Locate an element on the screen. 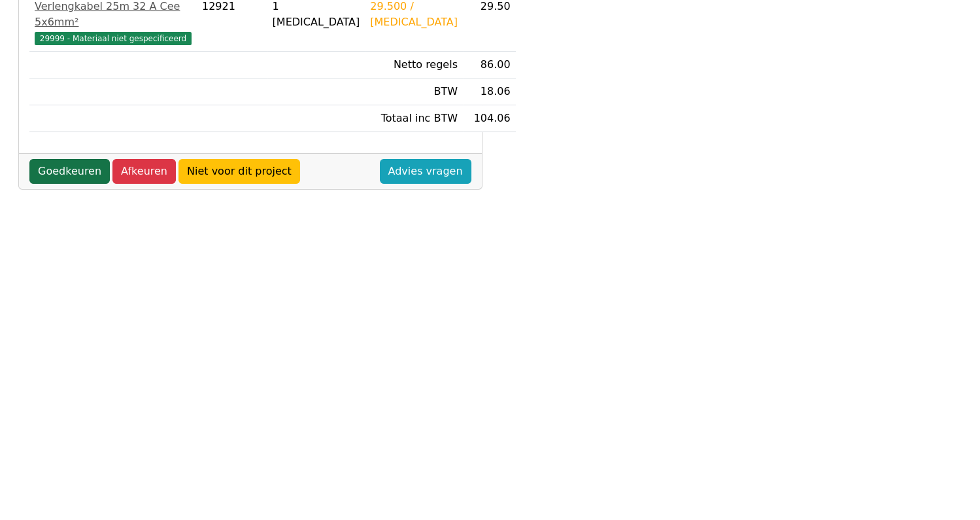  td: 86.00 is located at coordinates (489, 65).